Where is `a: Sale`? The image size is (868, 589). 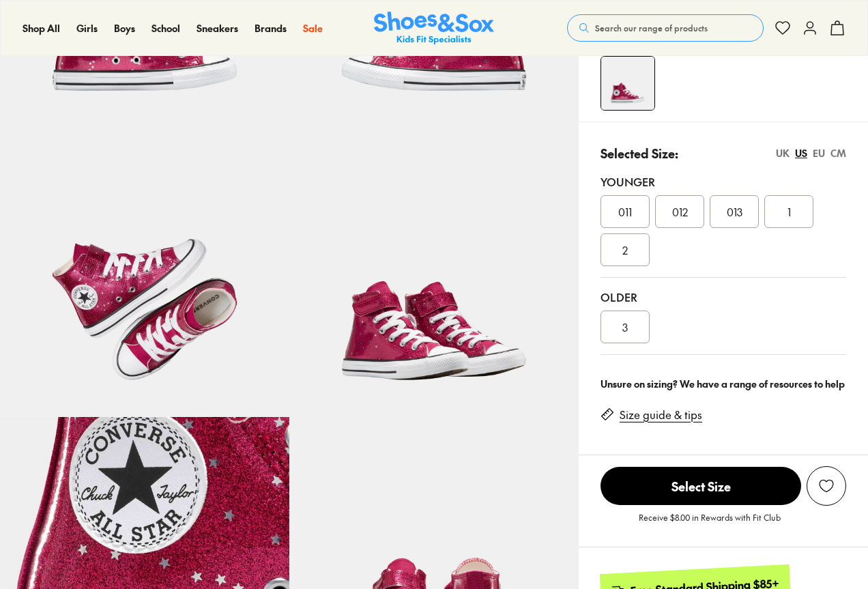
a: Sale is located at coordinates (313, 28).